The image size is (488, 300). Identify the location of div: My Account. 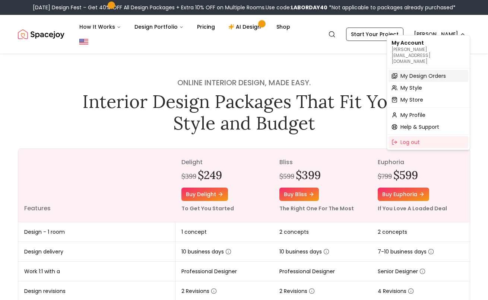
(428, 52).